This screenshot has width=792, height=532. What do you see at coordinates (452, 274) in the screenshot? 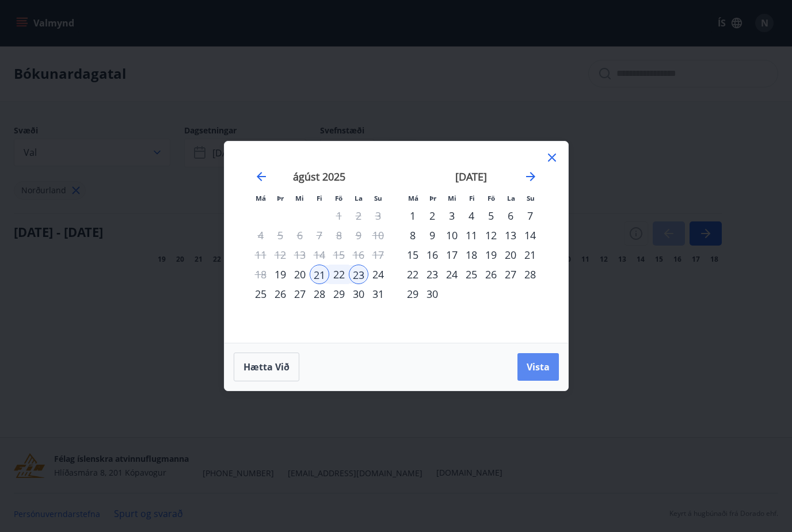
I see `div: 24` at bounding box center [452, 274].